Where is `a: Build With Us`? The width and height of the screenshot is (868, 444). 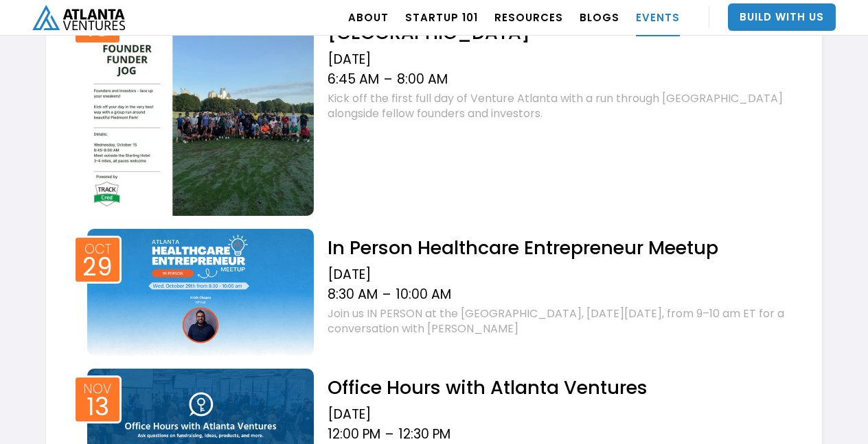 a: Build With Us is located at coordinates (781, 17).